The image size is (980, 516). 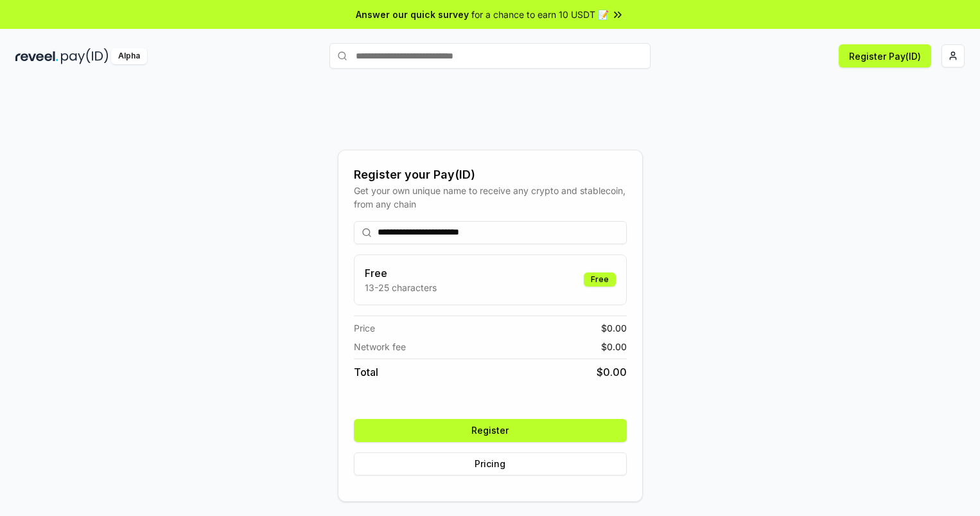 What do you see at coordinates (490, 197) in the screenshot?
I see `div: Get your own unique name to receive any crypto and stablecoin, from any chain` at bounding box center [490, 197].